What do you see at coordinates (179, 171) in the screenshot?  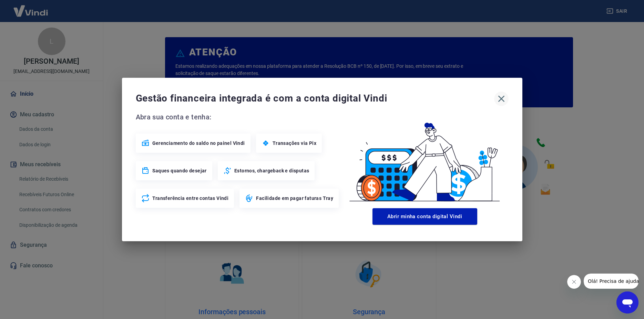 I see `span: Saques quando desejar` at bounding box center [179, 171].